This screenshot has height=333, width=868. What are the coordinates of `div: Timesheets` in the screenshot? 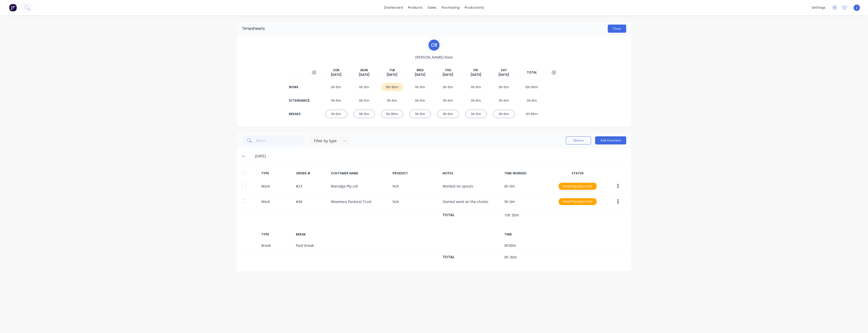 It's located at (253, 29).